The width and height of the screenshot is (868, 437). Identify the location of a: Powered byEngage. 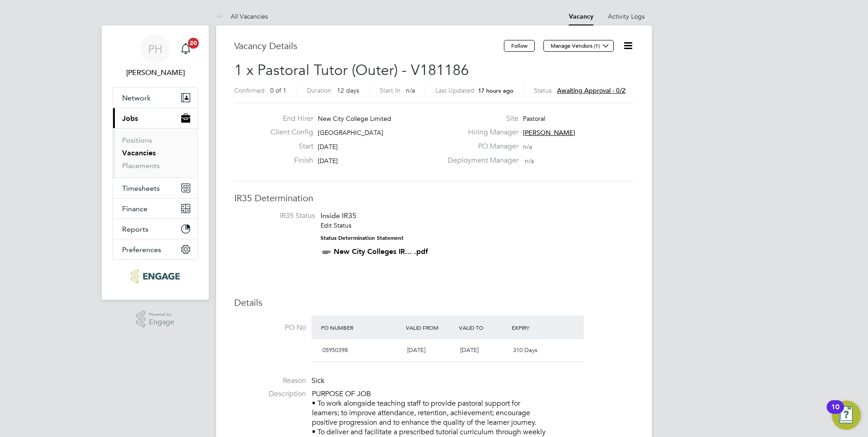
(155, 319).